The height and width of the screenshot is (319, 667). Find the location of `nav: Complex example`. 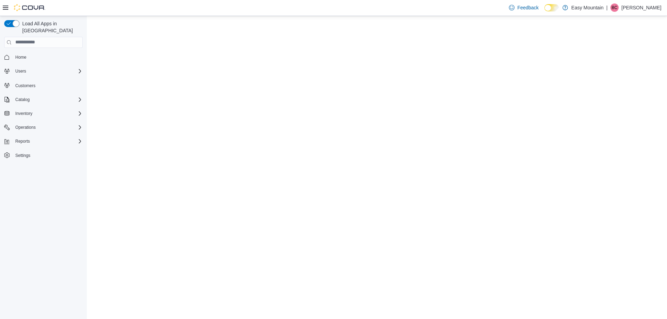

nav: Complex example is located at coordinates (43, 114).